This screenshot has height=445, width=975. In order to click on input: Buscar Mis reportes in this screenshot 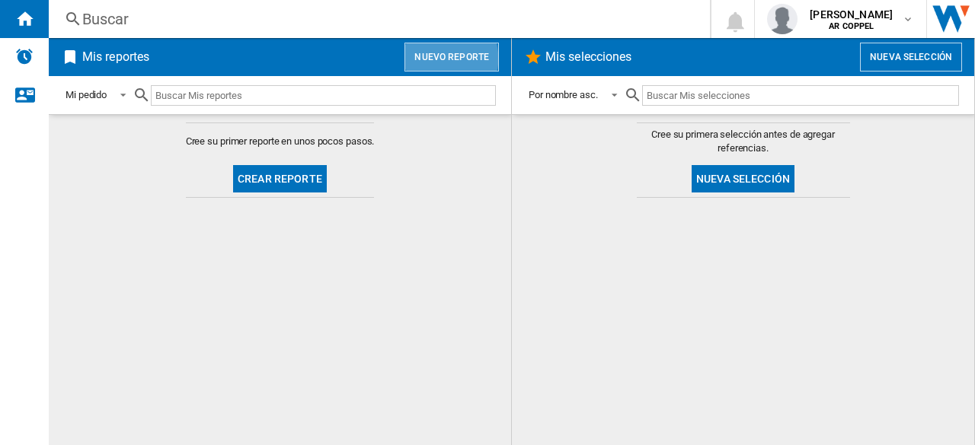, I will do `click(323, 95)`.